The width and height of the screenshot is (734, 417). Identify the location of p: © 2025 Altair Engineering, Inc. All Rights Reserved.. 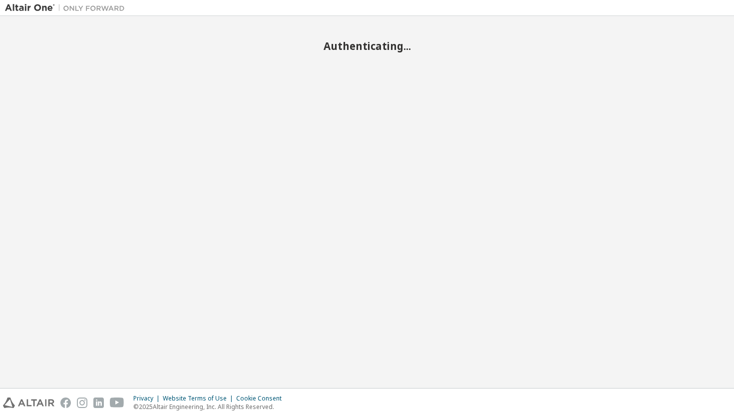
(210, 406).